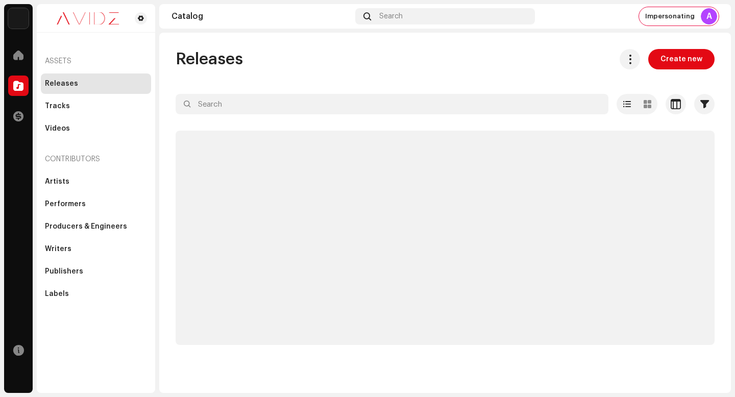 This screenshot has height=397, width=735. What do you see at coordinates (96, 294) in the screenshot?
I see `re-m-nav-item: Labels` at bounding box center [96, 294].